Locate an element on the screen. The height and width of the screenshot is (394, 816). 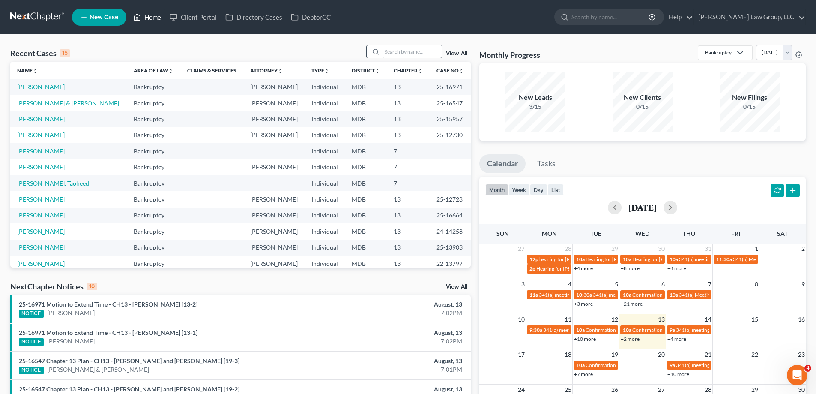
a: +4 more is located at coordinates (677, 339).